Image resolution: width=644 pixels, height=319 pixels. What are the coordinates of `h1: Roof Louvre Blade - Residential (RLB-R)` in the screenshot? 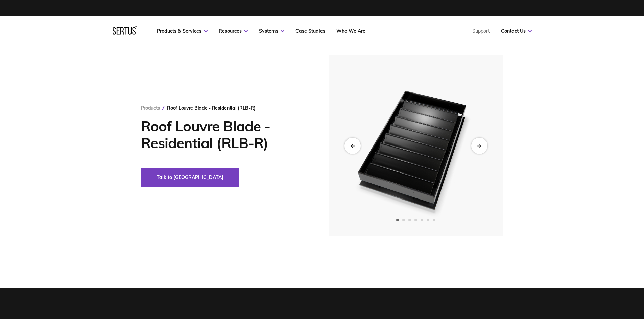 It's located at (224, 135).